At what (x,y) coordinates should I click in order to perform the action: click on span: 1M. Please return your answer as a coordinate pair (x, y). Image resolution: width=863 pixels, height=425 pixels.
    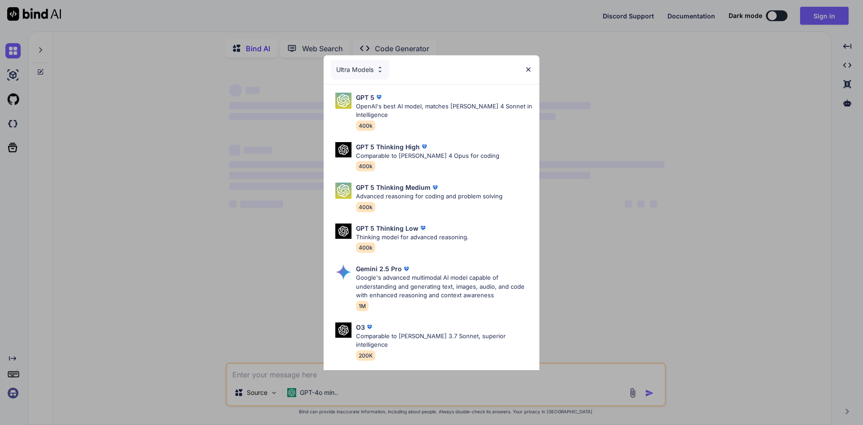
    Looking at the image, I should click on (362, 306).